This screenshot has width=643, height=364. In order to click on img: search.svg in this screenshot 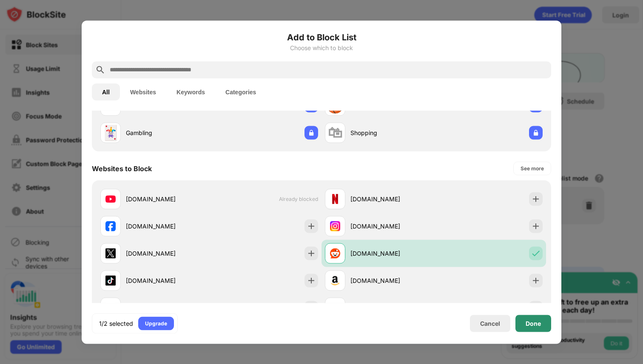, I will do `click(101, 70)`.